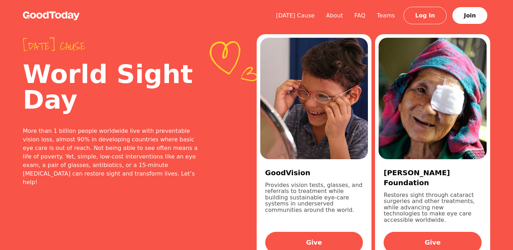 This screenshot has width=513, height=250. I want to click on a: FAQ, so click(360, 15).